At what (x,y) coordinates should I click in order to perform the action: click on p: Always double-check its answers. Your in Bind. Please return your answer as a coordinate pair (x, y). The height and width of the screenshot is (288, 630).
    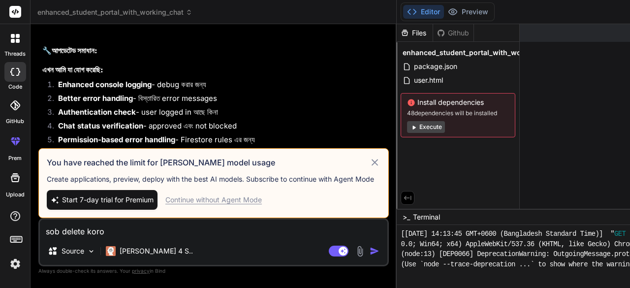
    Looking at the image, I should click on (214, 271).